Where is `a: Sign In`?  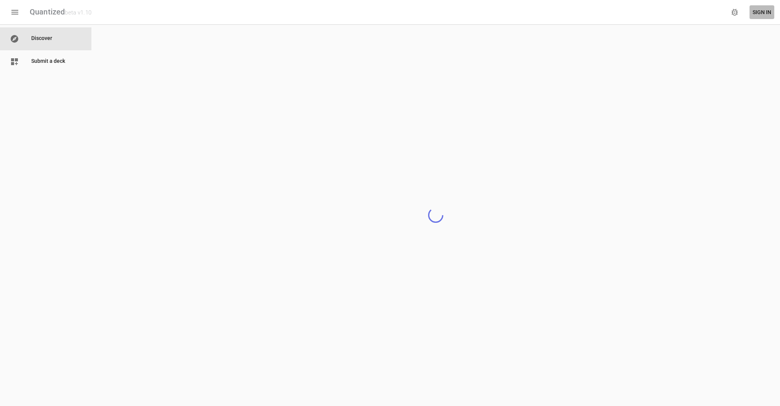
a: Sign In is located at coordinates (762, 12).